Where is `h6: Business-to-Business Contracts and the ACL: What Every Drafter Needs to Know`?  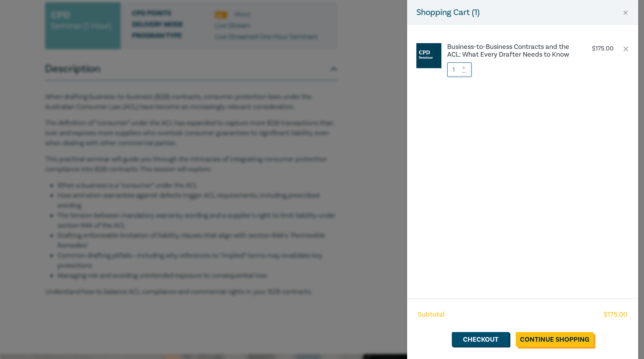 h6: Business-to-Business Contracts and the ACL: What Every Drafter Needs to Know is located at coordinates (511, 51).